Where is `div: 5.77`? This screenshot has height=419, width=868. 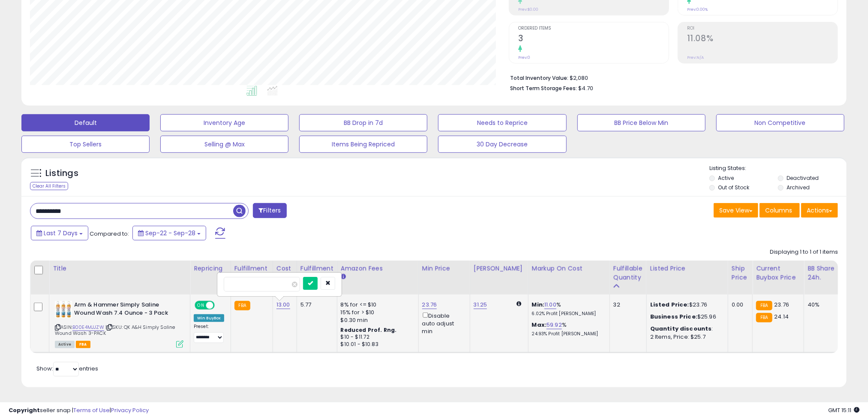
div: 5.77 is located at coordinates (315, 305).